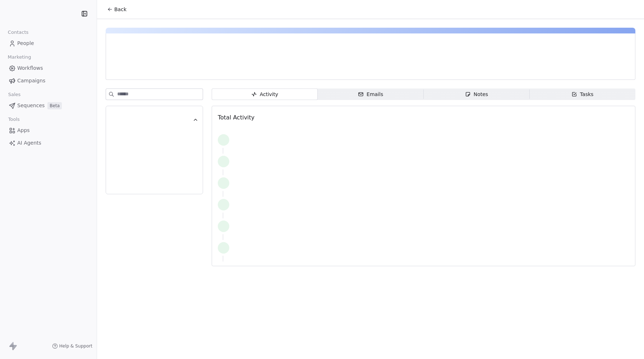  I want to click on button: Back, so click(117, 9).